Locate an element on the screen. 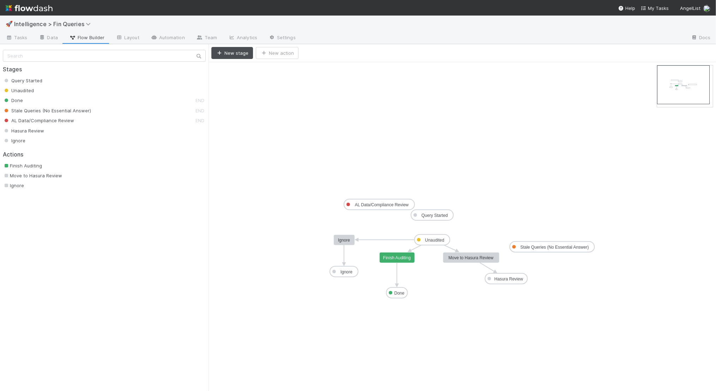 This screenshot has width=716, height=391. text: Hasura Review is located at coordinates (509, 279).